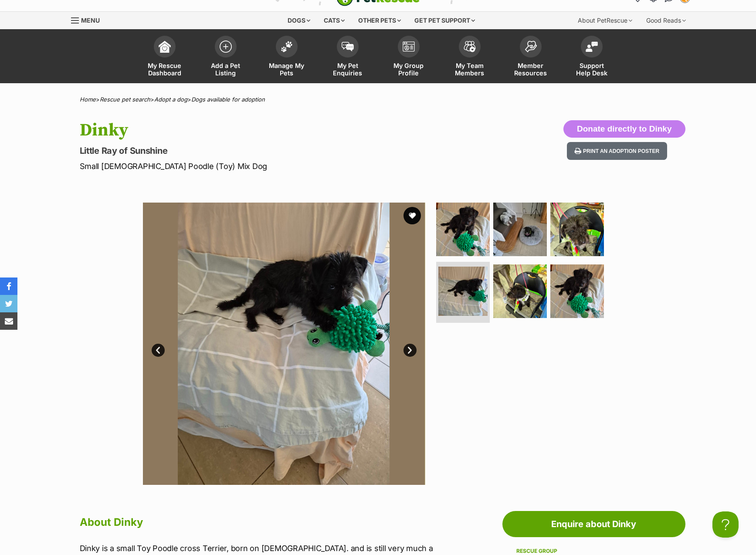 The height and width of the screenshot is (555, 756). What do you see at coordinates (593, 551) in the screenshot?
I see `div: Rescue group` at bounding box center [593, 551].